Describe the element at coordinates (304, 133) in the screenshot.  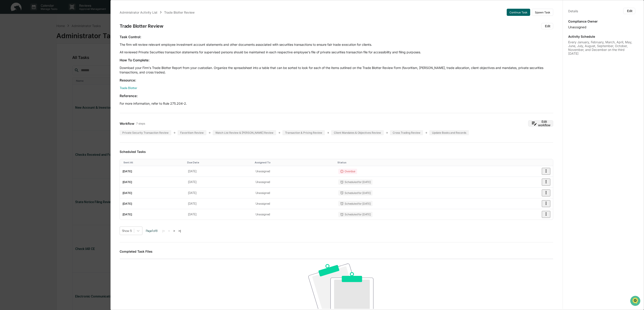
I see `div: Transaction & Pricing Review` at that location.